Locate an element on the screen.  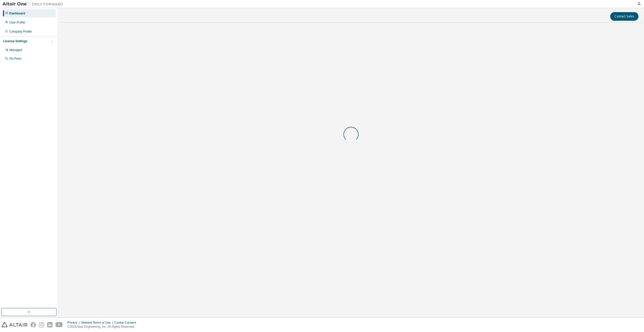
img: facebook.svg is located at coordinates (33, 325).